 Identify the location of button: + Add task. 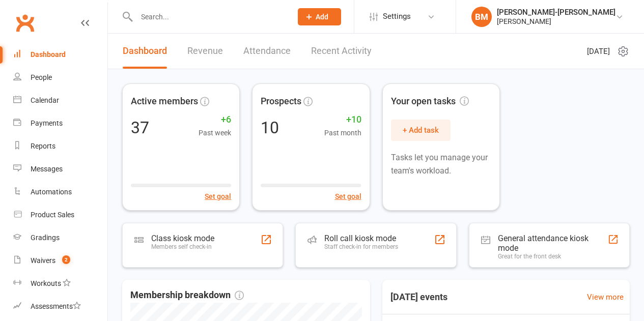
(420, 130).